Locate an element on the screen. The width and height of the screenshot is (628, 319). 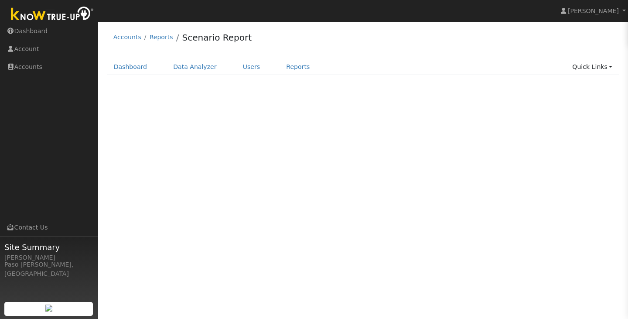
a: Dashboard is located at coordinates (130, 67).